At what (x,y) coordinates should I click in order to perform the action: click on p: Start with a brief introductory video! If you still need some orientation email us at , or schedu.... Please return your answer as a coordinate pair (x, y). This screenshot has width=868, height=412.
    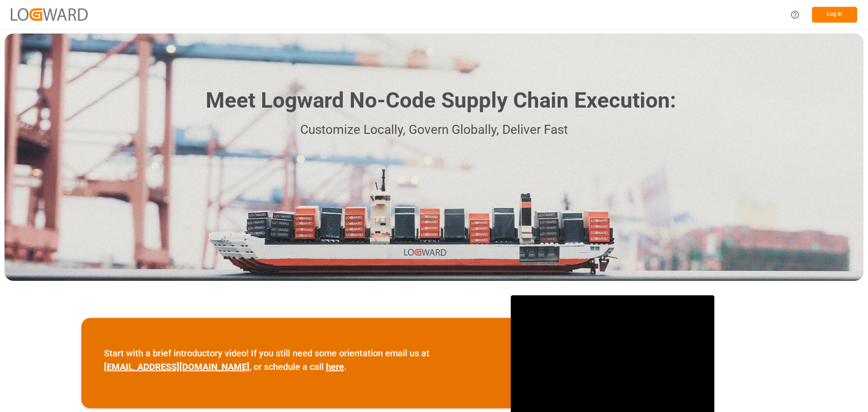
    Looking at the image, I should click on (296, 360).